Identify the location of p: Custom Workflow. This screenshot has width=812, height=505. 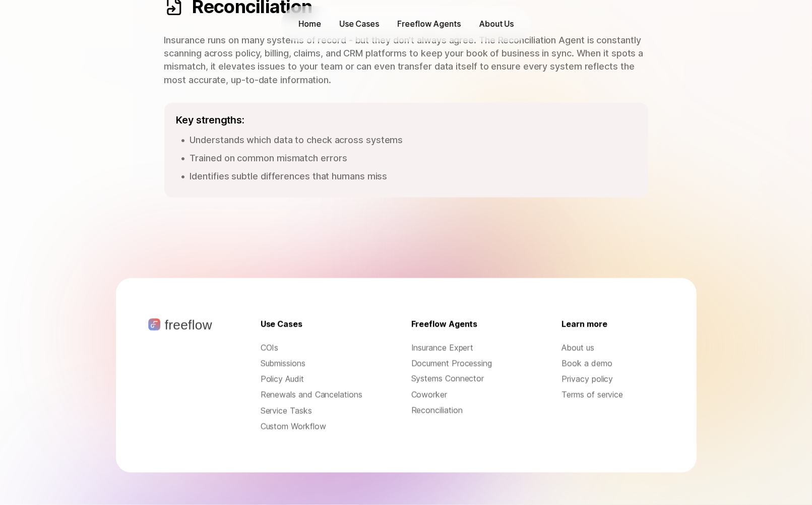
(312, 426).